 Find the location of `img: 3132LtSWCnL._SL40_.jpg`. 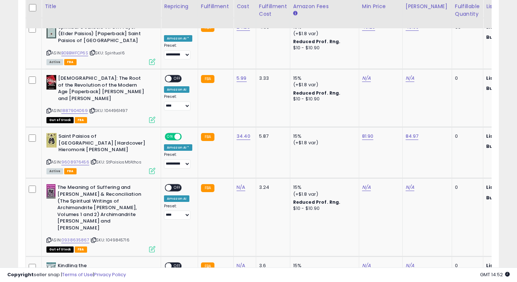

img: 3132LtSWCnL._SL40_.jpg is located at coordinates (51, 31).